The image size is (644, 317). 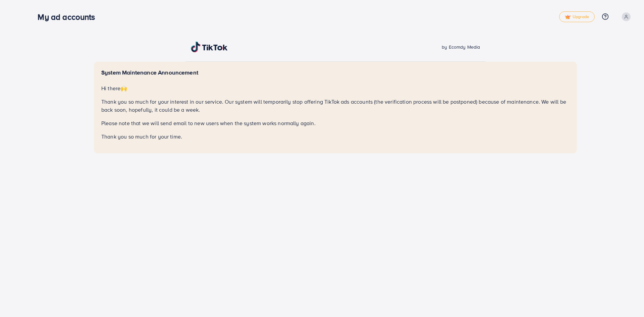 I want to click on p: Please note that we will send email to new users when the system works normally again., so click(x=335, y=123).